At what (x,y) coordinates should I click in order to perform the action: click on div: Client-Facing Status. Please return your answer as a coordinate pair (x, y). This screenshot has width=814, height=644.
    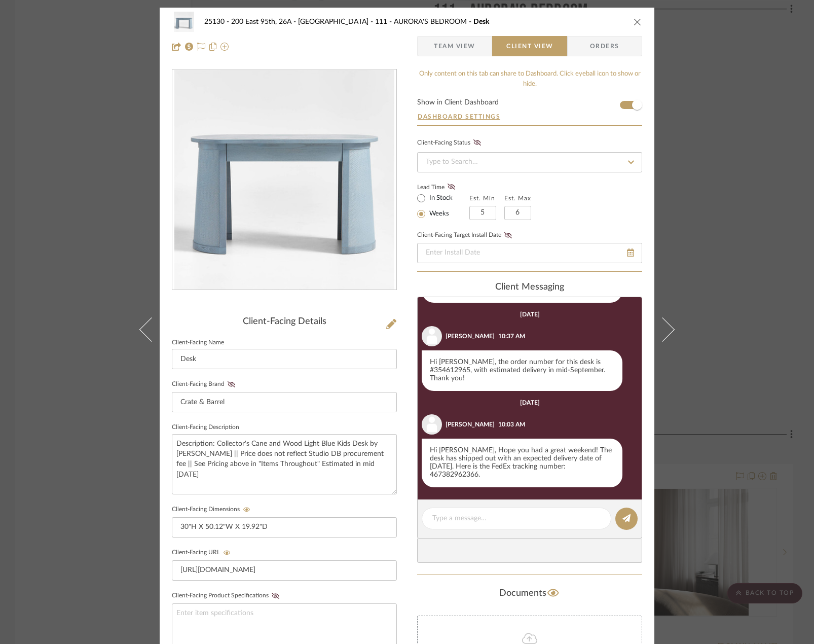
    Looking at the image, I should click on (451, 143).